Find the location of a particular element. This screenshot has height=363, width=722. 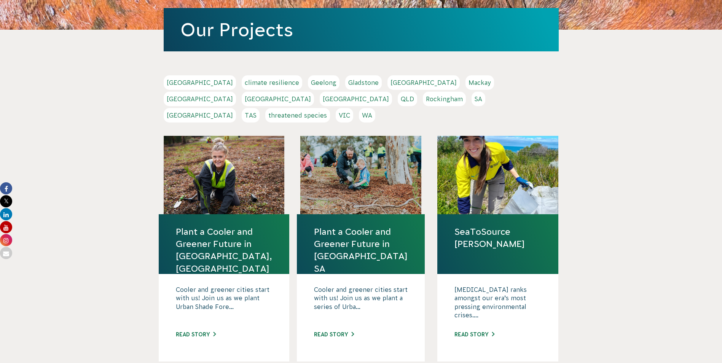

a: QLD is located at coordinates (407, 99).